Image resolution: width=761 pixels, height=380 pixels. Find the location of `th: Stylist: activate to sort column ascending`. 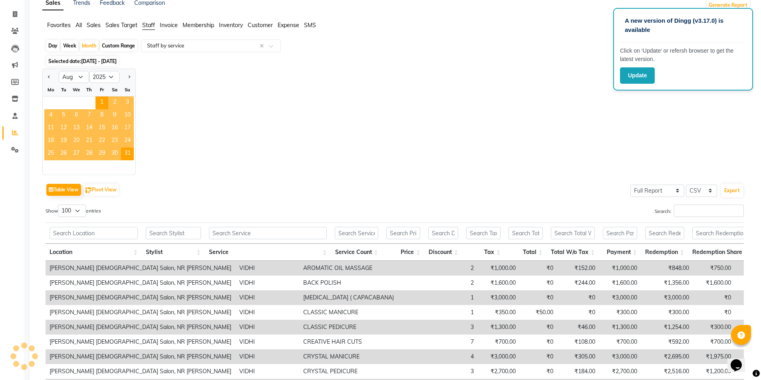

th: Stylist: activate to sort column ascending is located at coordinates (173, 252).